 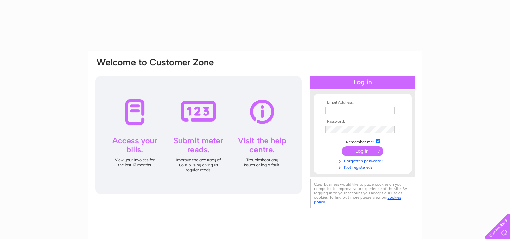 What do you see at coordinates (358, 199) in the screenshot?
I see `a: cookies policy` at bounding box center [358, 199].